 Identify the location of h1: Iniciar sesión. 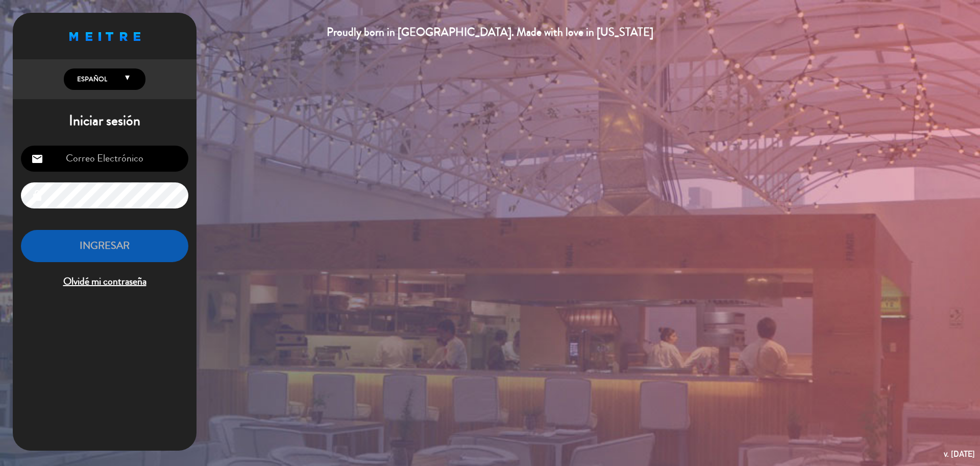
(105, 121).